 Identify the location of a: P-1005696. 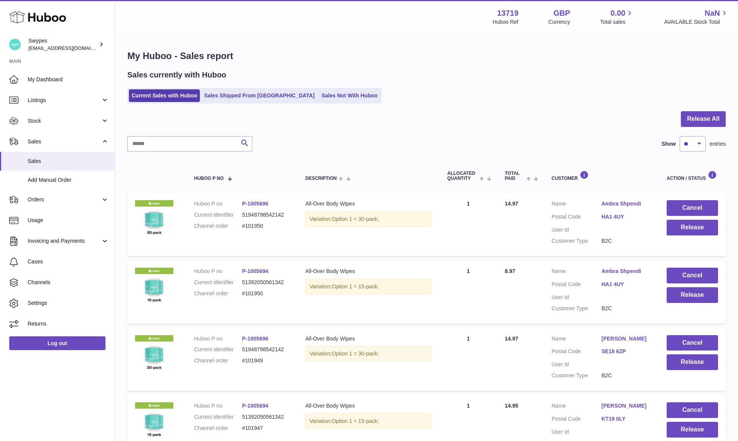
(255, 204).